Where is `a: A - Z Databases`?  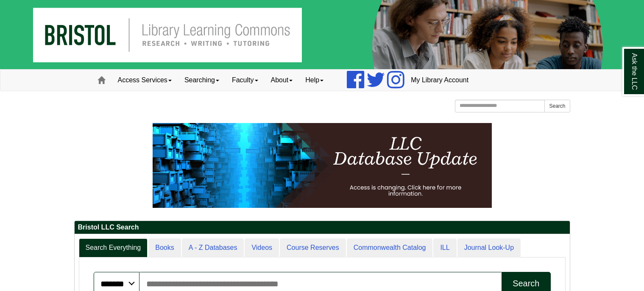
a: A - Z Databases is located at coordinates (213, 248).